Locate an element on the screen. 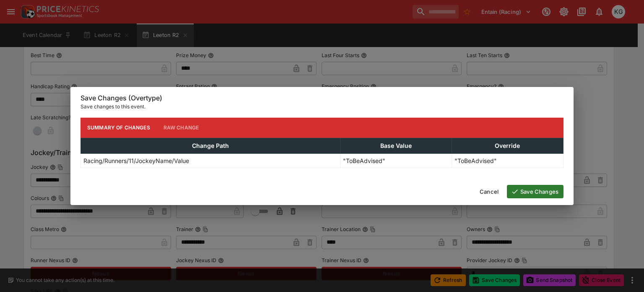  button: Save Changes is located at coordinates (535, 192).